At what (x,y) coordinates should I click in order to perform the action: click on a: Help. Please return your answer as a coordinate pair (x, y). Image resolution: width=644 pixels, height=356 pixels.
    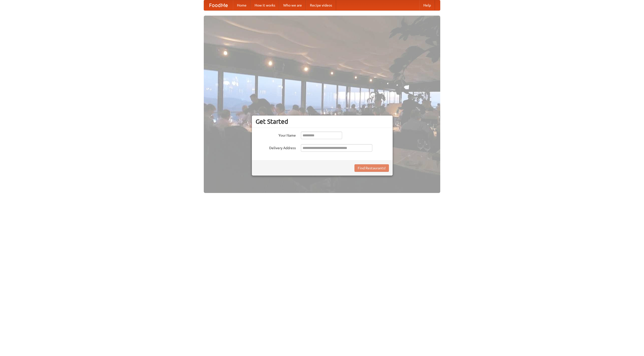
    Looking at the image, I should click on (427, 5).